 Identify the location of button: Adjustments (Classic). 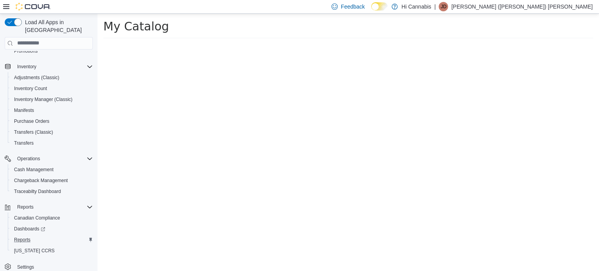
(52, 78).